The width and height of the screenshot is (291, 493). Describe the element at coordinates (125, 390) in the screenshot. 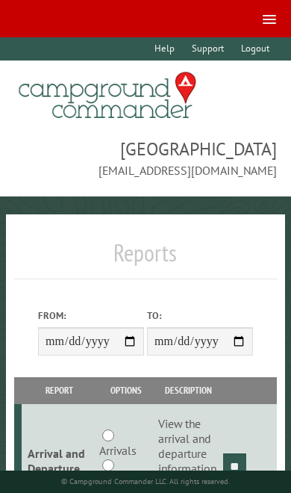

I see `th: Options` at that location.